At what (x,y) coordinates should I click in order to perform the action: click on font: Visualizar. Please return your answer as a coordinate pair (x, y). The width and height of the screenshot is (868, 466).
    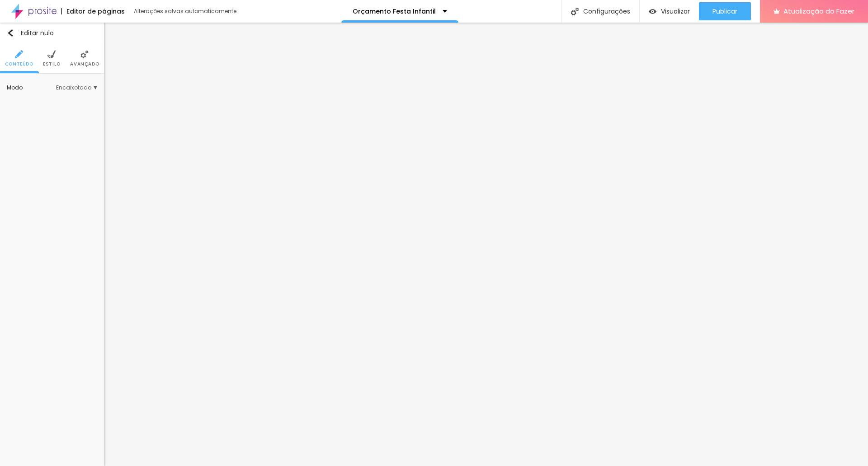
    Looking at the image, I should click on (676, 11).